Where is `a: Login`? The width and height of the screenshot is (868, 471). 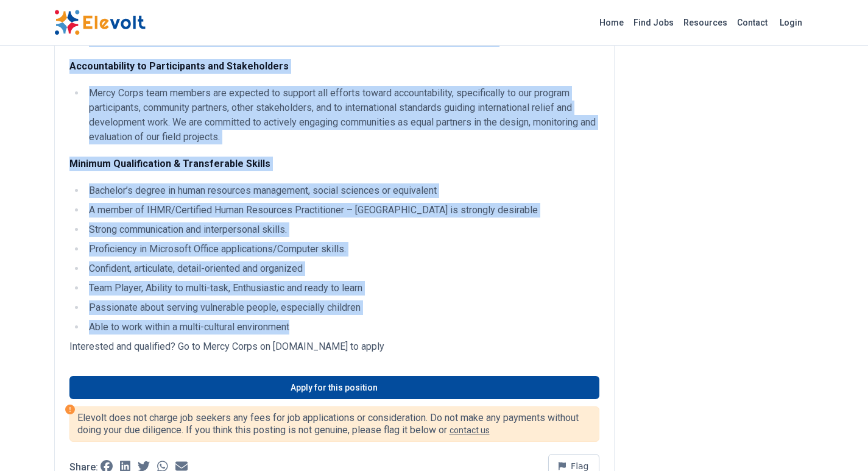 a: Login is located at coordinates (790, 22).